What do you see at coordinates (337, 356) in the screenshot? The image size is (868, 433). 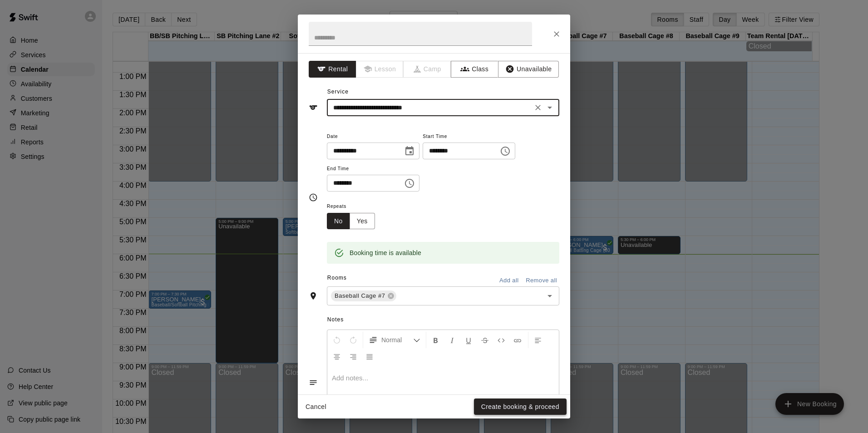 I see `button: Center Align` at bounding box center [337, 356].